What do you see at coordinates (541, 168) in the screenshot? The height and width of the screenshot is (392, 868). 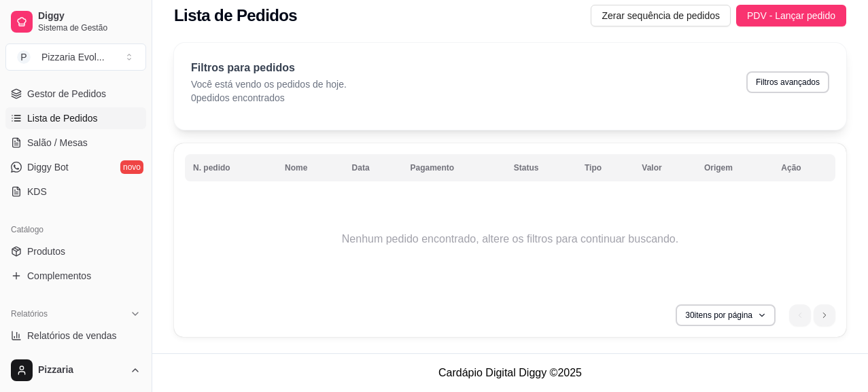 I see `th: Status` at bounding box center [541, 168].